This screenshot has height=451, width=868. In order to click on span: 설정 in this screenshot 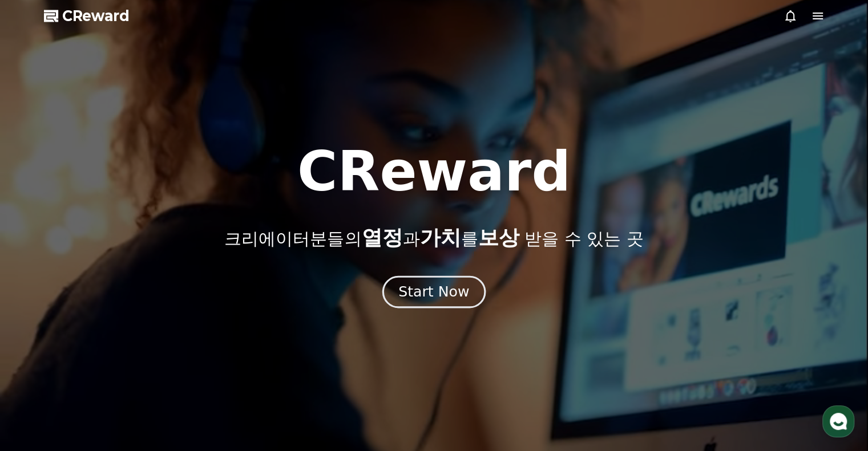, I will do `click(183, 379)`.